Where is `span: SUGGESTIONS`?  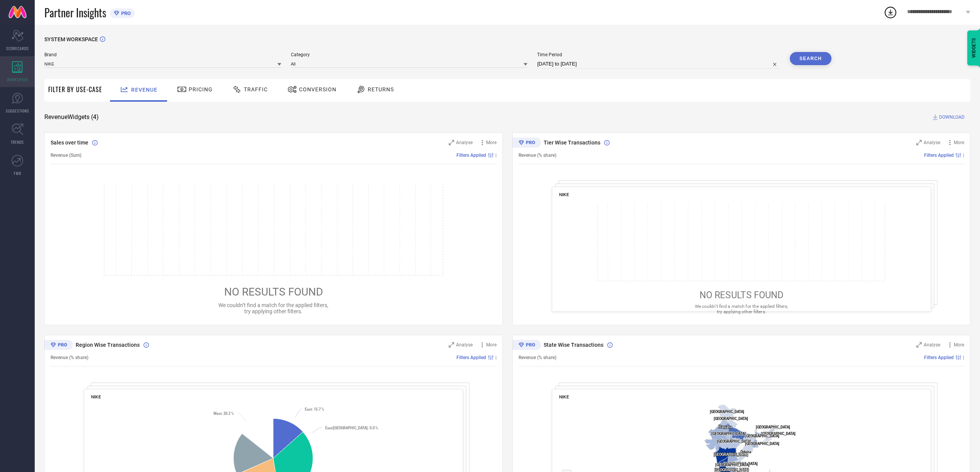 span: SUGGESTIONS is located at coordinates (18, 111).